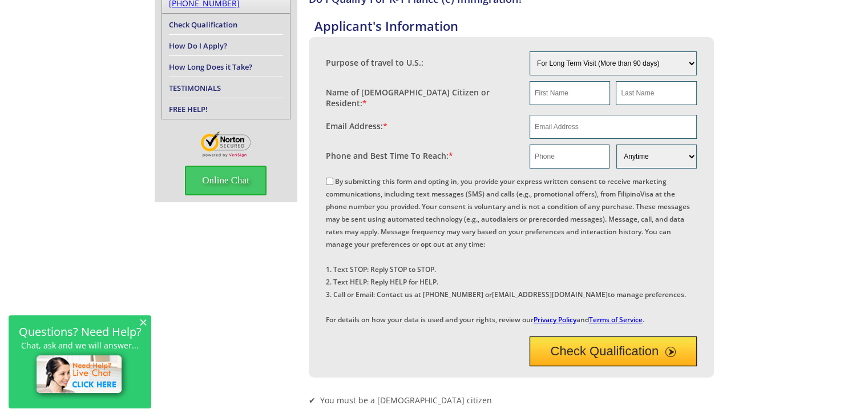  What do you see at coordinates (195, 88) in the screenshot?
I see `a: TESTIMONIALS` at bounding box center [195, 88].